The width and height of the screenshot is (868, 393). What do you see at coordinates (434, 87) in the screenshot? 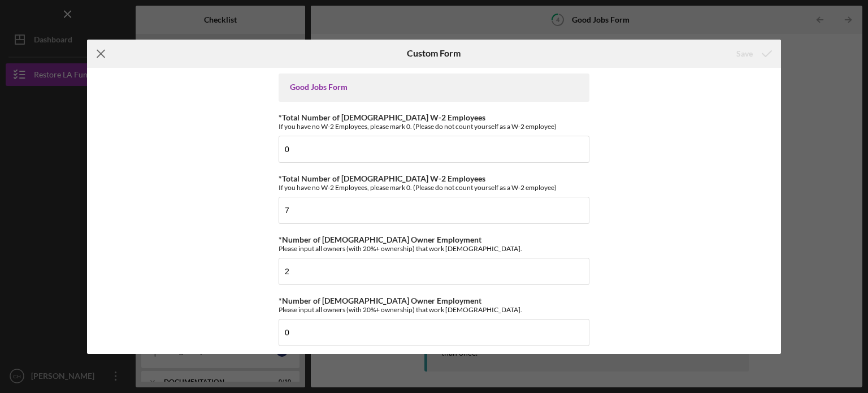
I see `div: Good Jobs Form` at bounding box center [434, 87].